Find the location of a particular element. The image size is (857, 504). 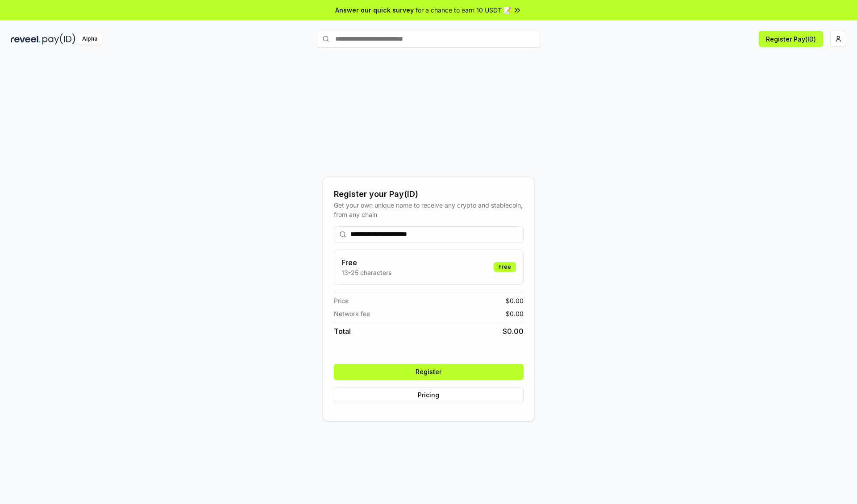

span: Total is located at coordinates (343, 331).